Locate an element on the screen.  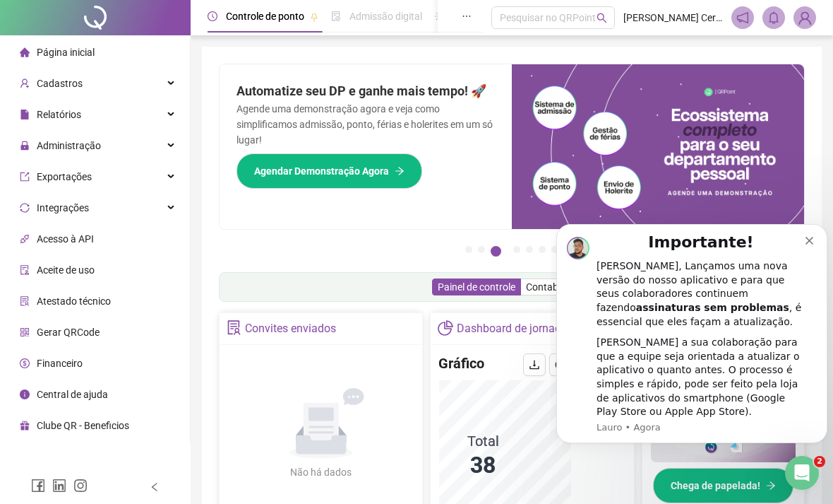
h2: Automatize seu DP e ganhe mais tempo! 🚀 is located at coordinates (366, 91).